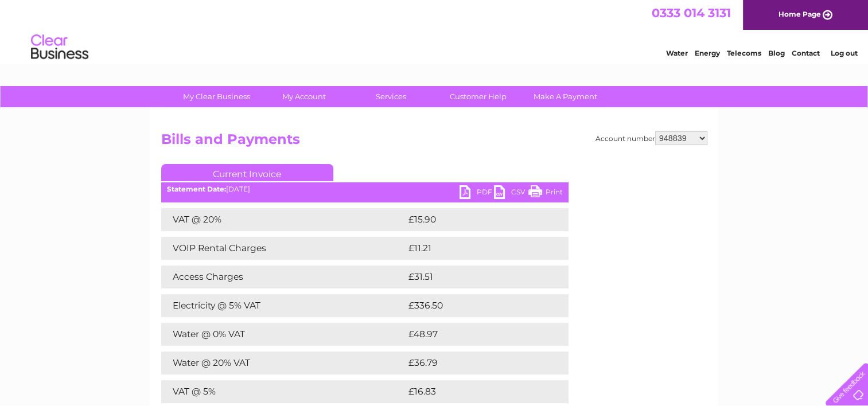 Image resolution: width=868 pixels, height=406 pixels. Describe the element at coordinates (511, 194) in the screenshot. I see `a: CSV` at that location.